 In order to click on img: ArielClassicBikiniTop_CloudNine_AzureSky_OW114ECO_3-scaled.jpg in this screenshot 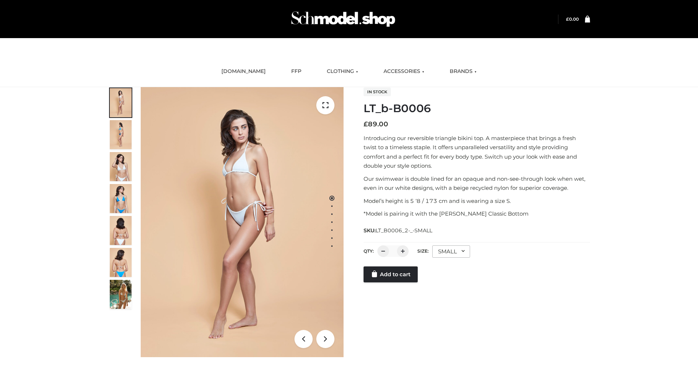, I will do `click(121, 167)`.